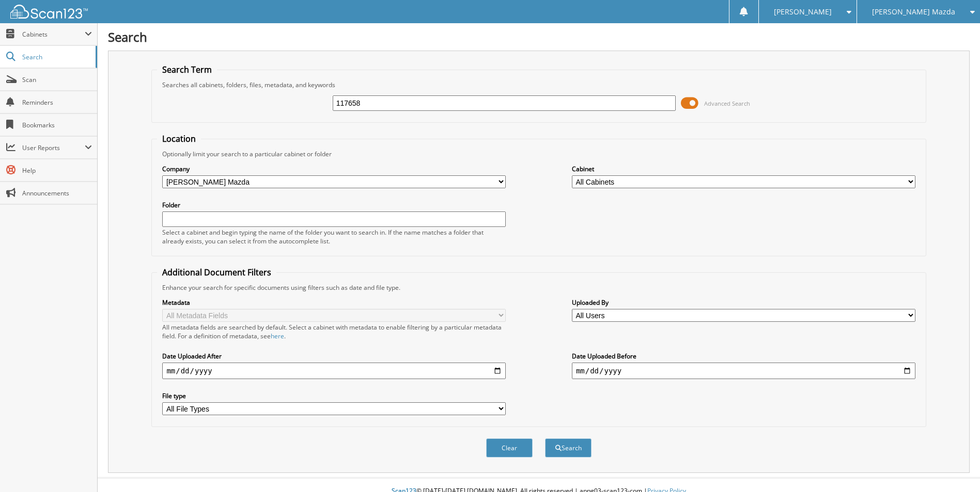 The image size is (980, 492). Describe the element at coordinates (568, 448) in the screenshot. I see `button: Search` at that location.